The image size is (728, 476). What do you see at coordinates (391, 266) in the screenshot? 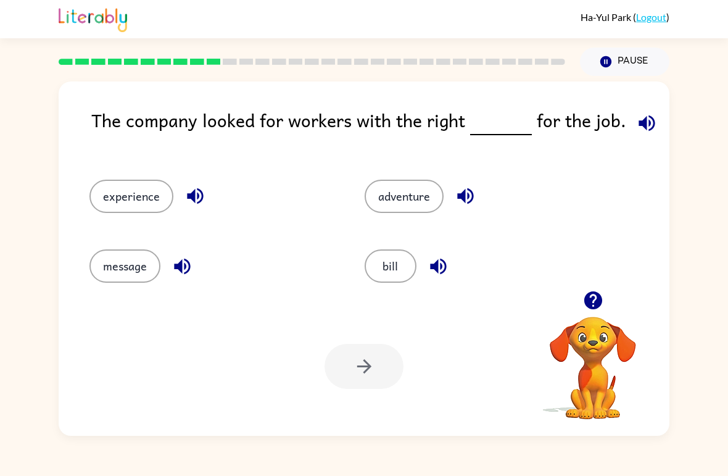
I see `button: bill` at bounding box center [391, 266].